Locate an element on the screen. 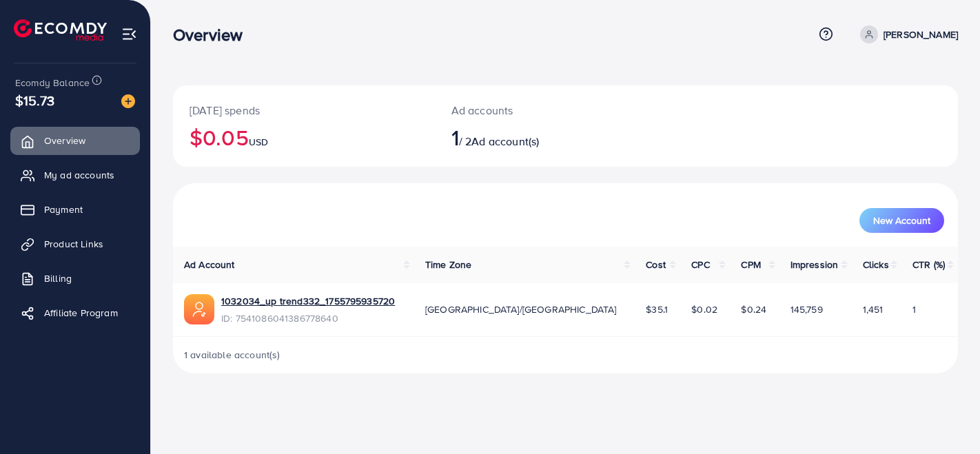  span: My ad accounts is located at coordinates (79, 175).